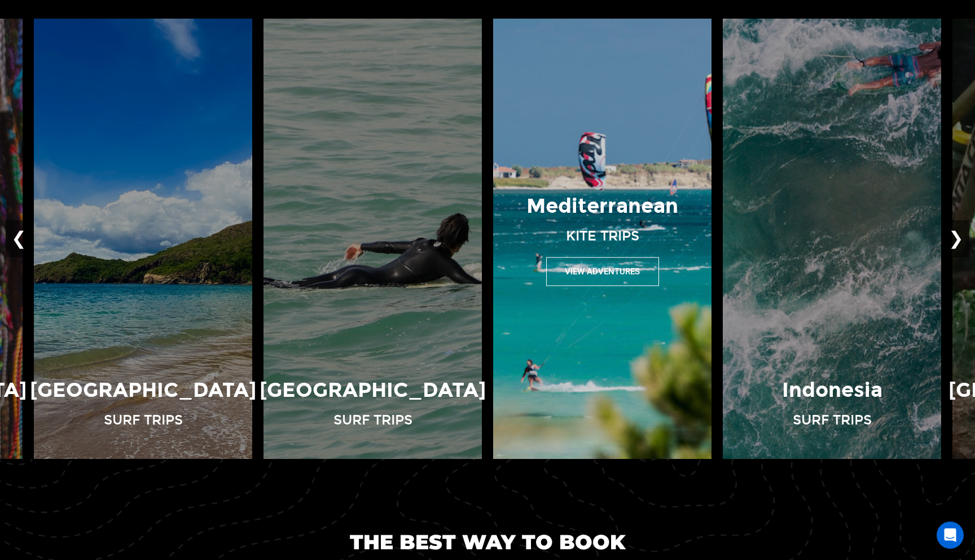 This screenshot has width=975, height=560. I want to click on div: Open Intercom Messenger, so click(951, 535).